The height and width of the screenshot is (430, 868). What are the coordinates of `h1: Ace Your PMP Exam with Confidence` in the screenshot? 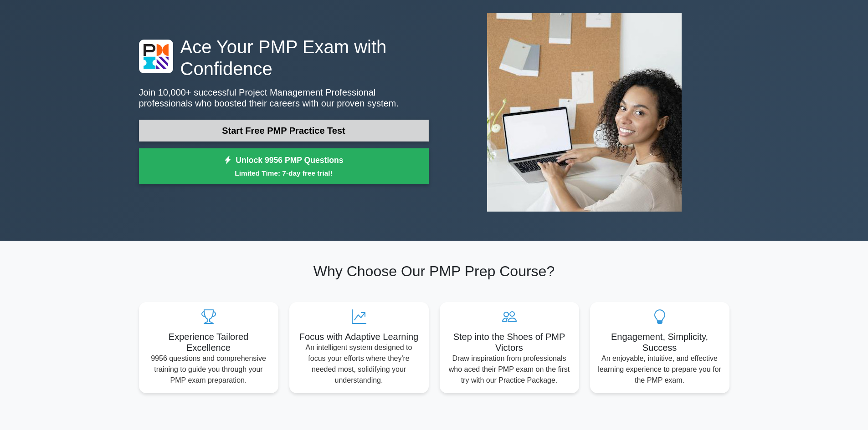 It's located at (284, 58).